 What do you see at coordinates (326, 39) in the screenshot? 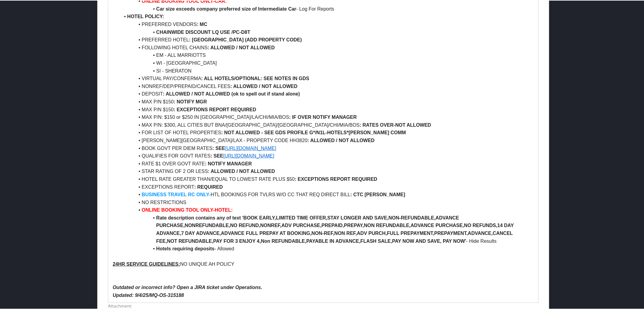
I see `li: PREFERRED HOTEL` at bounding box center [326, 39].